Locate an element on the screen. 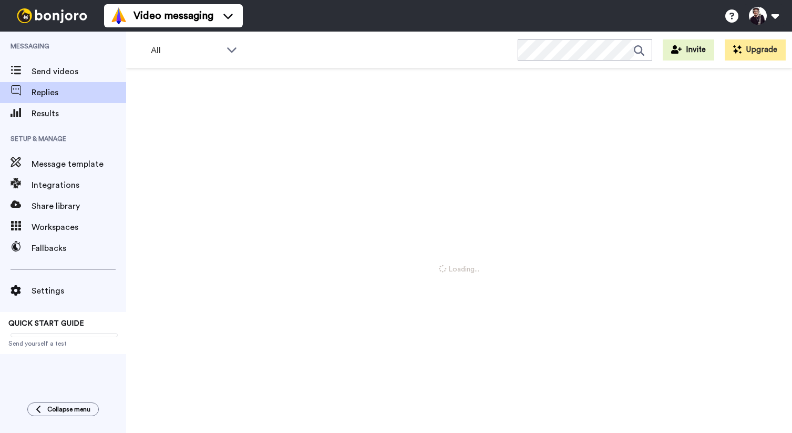 The image size is (792, 433). span: Results is located at coordinates (79, 114).